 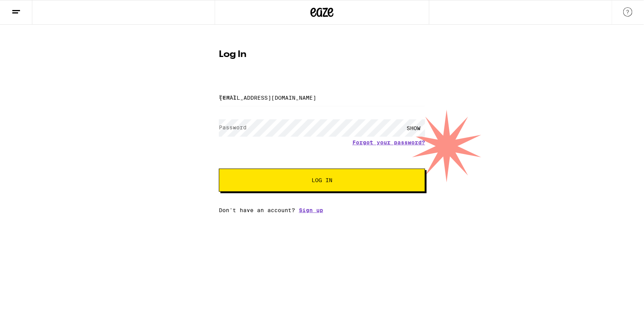 What do you see at coordinates (322, 180) in the screenshot?
I see `span: Log In` at bounding box center [322, 180].